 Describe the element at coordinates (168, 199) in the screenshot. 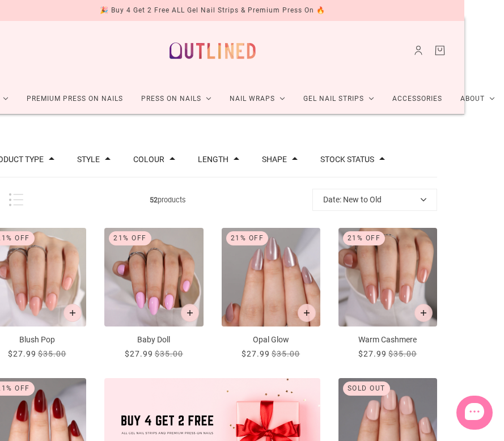

I see `span: products` at that location.